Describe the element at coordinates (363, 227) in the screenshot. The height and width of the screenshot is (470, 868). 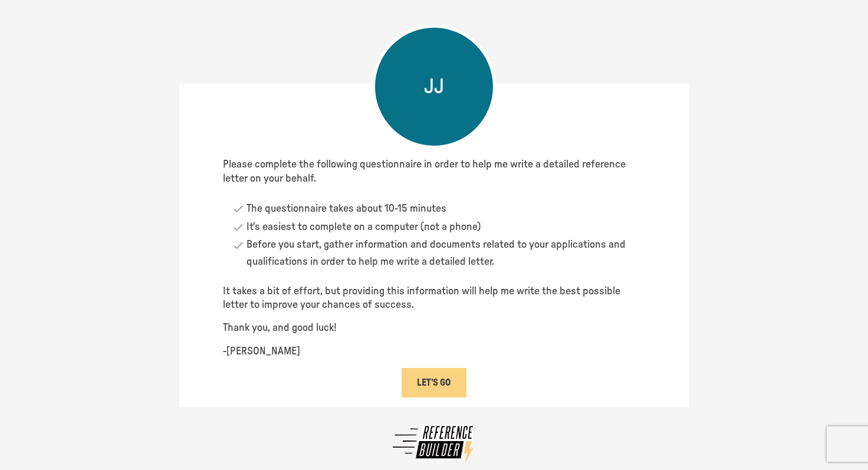
I see `p: It's easiest to complete on a computer (not a phone)` at that location.